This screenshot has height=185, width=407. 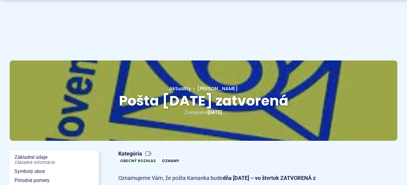 I want to click on span: Základné údaje, so click(x=54, y=160).